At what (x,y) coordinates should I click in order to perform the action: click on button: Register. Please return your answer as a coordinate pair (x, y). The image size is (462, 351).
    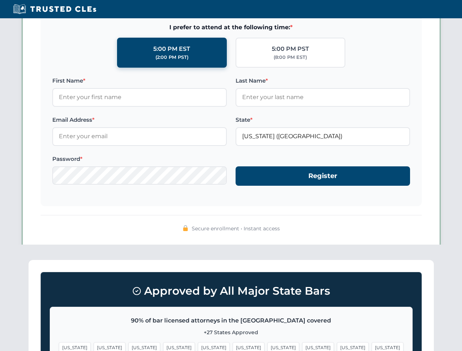
    Looking at the image, I should click on (322, 176).